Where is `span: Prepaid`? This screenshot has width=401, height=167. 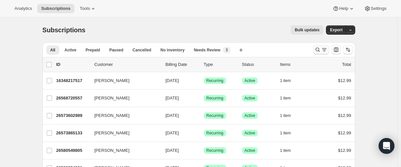 span: Prepaid is located at coordinates (93, 50).